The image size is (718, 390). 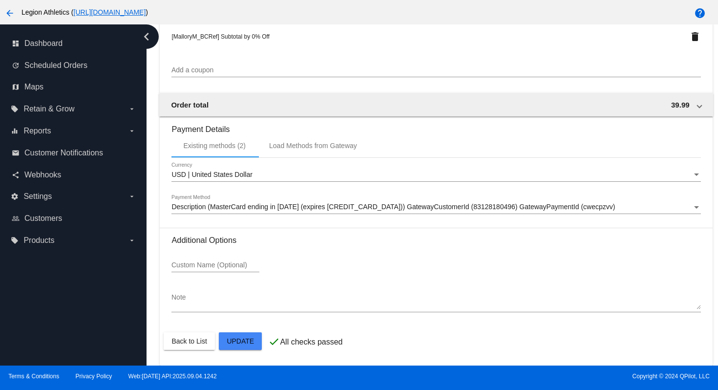 I want to click on input: Add a coupon, so click(x=436, y=70).